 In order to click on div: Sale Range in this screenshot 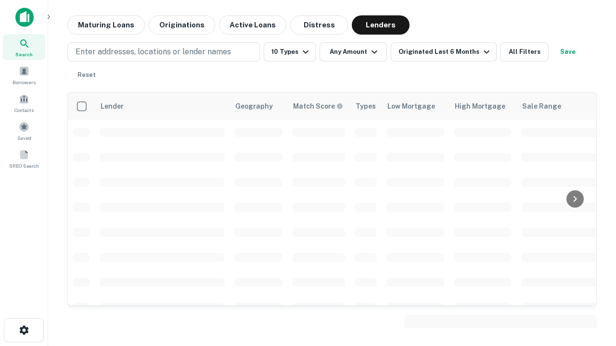, I will do `click(541, 106)`.